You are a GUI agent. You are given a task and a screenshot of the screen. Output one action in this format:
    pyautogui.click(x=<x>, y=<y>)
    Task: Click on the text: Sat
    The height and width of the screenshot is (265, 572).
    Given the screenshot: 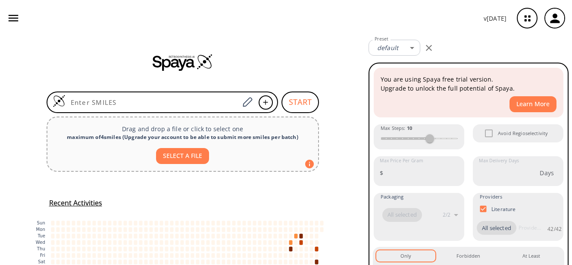 What is the action you would take?
    pyautogui.click(x=41, y=261)
    